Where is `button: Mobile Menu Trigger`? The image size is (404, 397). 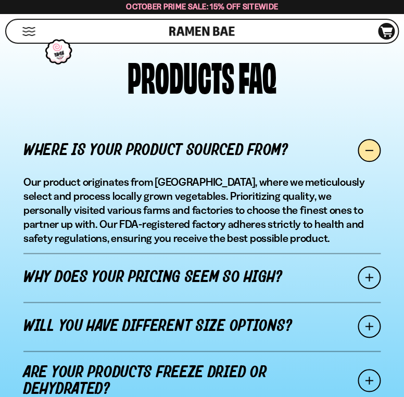
button: Mobile Menu Trigger is located at coordinates (29, 31).